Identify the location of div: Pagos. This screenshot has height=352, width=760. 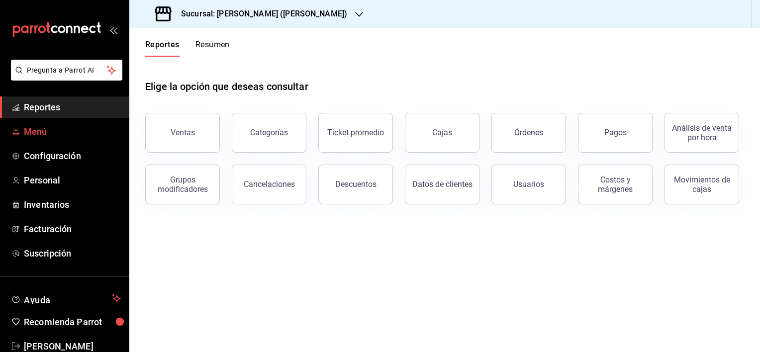
(615, 132).